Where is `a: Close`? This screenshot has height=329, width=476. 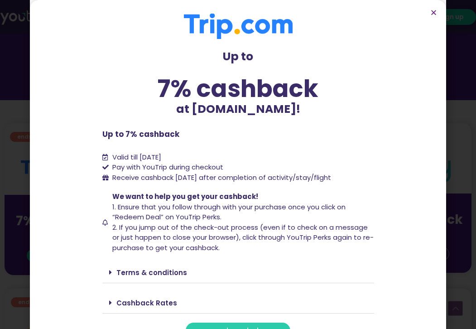
a: Close is located at coordinates (434, 12).